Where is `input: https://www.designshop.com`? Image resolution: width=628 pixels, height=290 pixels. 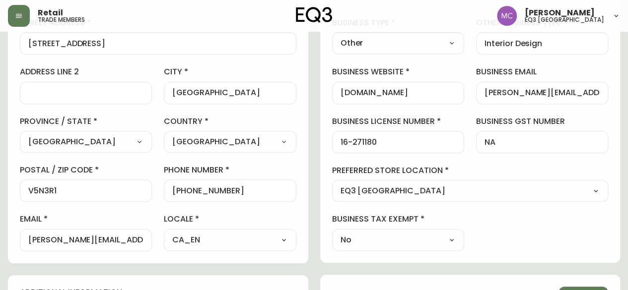
input: https://www.designshop.com is located at coordinates (398, 93).